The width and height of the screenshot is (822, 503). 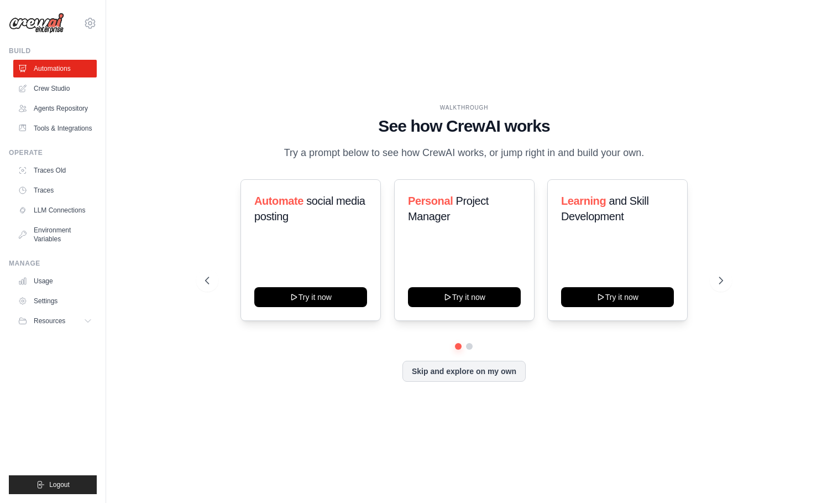 What do you see at coordinates (55, 69) in the screenshot?
I see `a: Automations` at bounding box center [55, 69].